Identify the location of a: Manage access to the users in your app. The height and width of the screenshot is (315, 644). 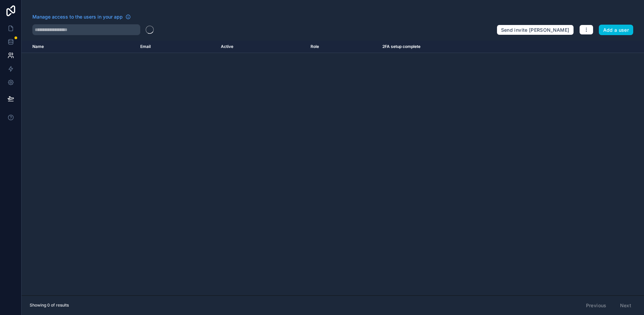
(82, 17).